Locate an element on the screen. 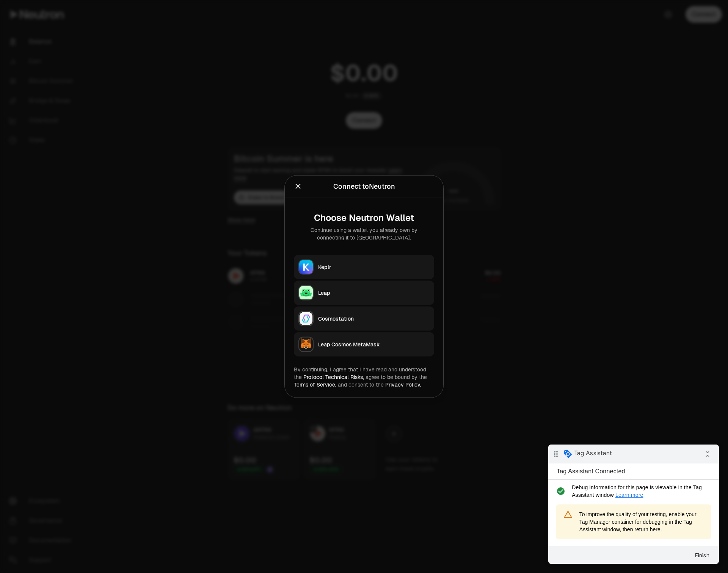 Image resolution: width=728 pixels, height=573 pixels. div: Cosmostation is located at coordinates (373, 318).